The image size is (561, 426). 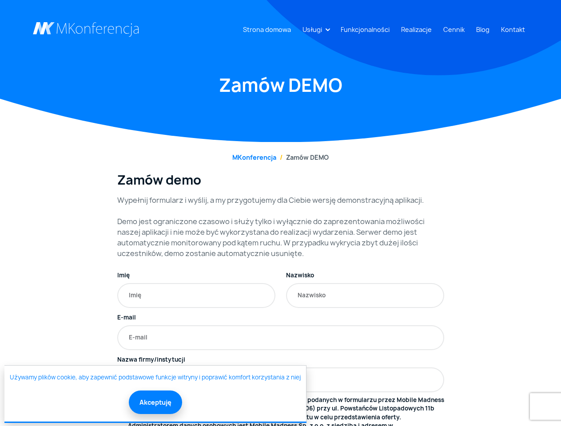 I want to click on label: Nazwisko, so click(x=300, y=276).